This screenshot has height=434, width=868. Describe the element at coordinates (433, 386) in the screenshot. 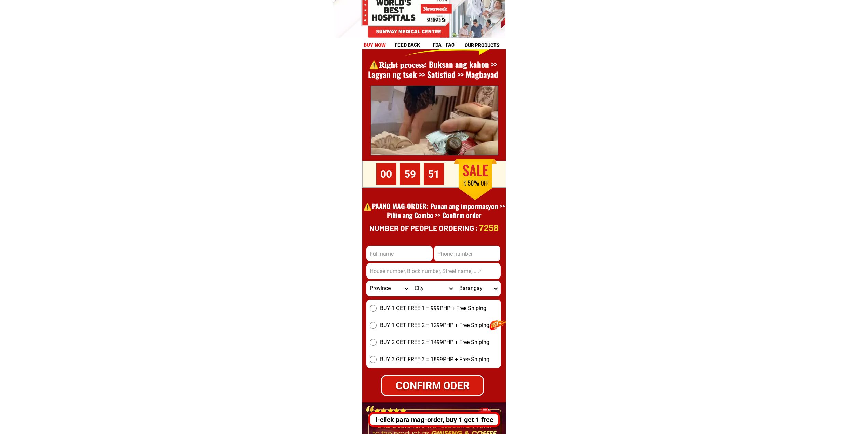

I see `div: CONFIRM ODER` at that location.